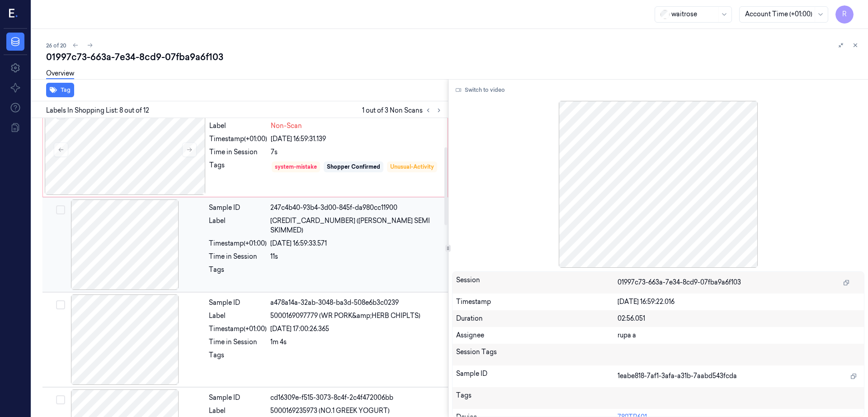 This screenshot has width=868, height=417. What do you see at coordinates (739, 318) in the screenshot?
I see `div: 02:56.051` at bounding box center [739, 318].